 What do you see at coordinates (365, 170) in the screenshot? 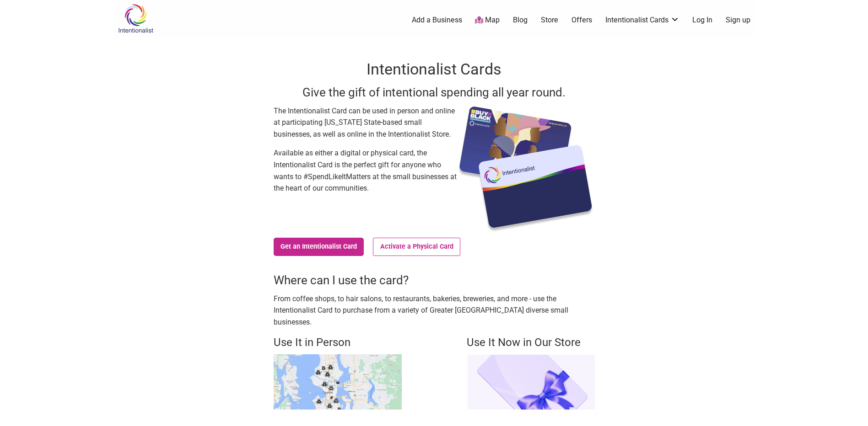
I see `p: Available as either a digital or physical card, the Intentionalist Card is the perfect gift for a...` at bounding box center [365, 170].